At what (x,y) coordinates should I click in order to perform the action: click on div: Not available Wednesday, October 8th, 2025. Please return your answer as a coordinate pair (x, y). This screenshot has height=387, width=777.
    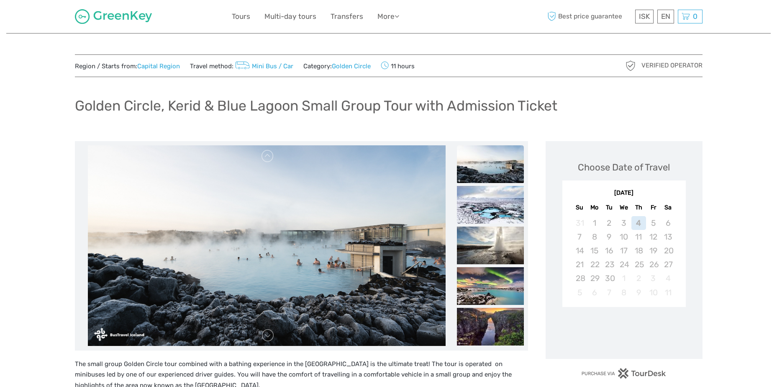
    Looking at the image, I should click on (623, 292).